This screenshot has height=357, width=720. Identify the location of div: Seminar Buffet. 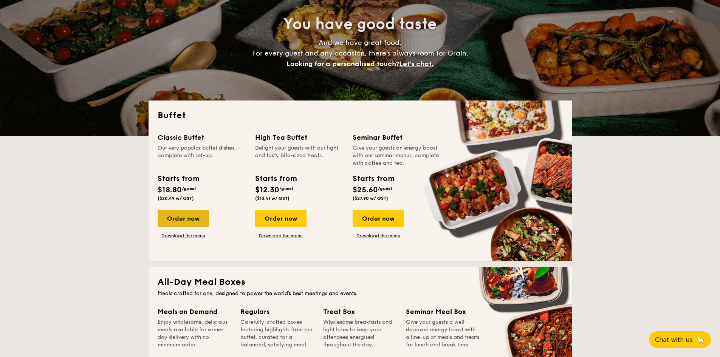
(397, 138).